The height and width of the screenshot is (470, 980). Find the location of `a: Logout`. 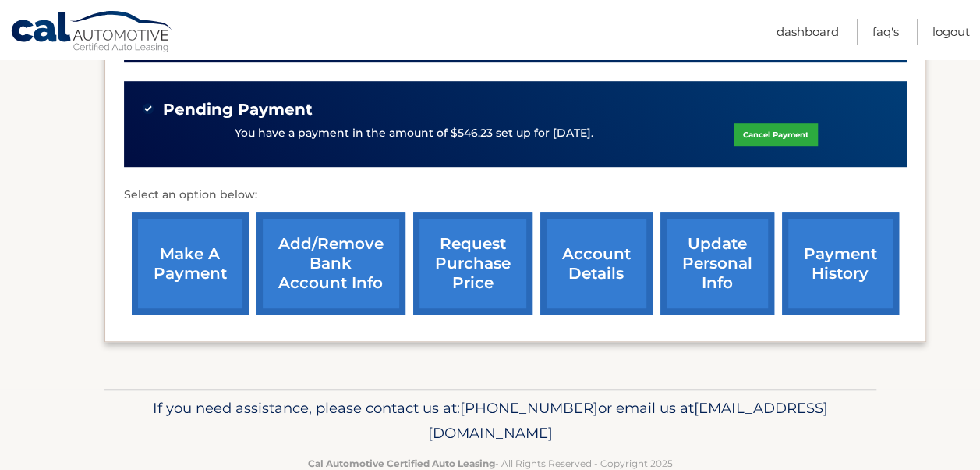

a: Logout is located at coordinates (951, 31).